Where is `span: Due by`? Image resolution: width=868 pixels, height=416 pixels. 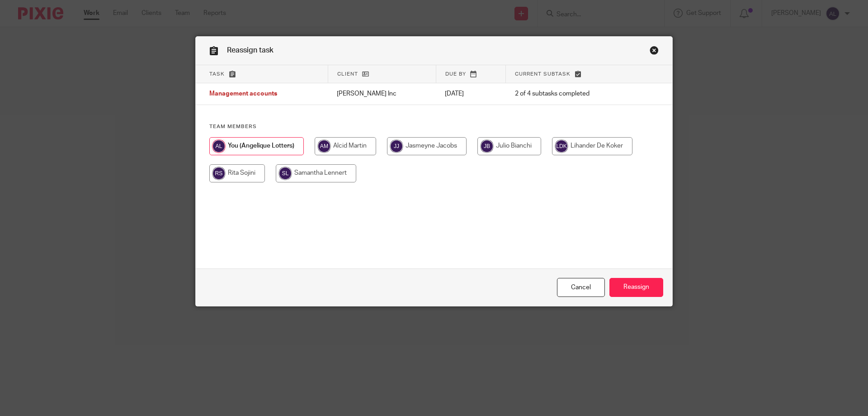 span: Due by is located at coordinates (456, 74).